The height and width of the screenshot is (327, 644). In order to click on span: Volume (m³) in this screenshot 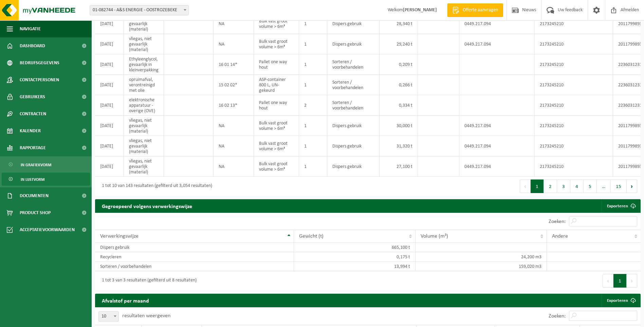, I will do `click(434, 236)`.